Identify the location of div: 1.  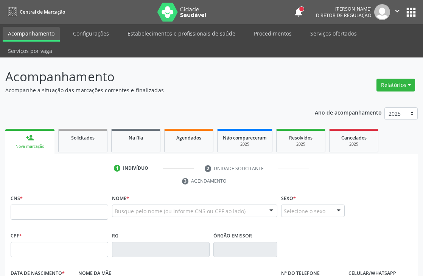
(117, 168).